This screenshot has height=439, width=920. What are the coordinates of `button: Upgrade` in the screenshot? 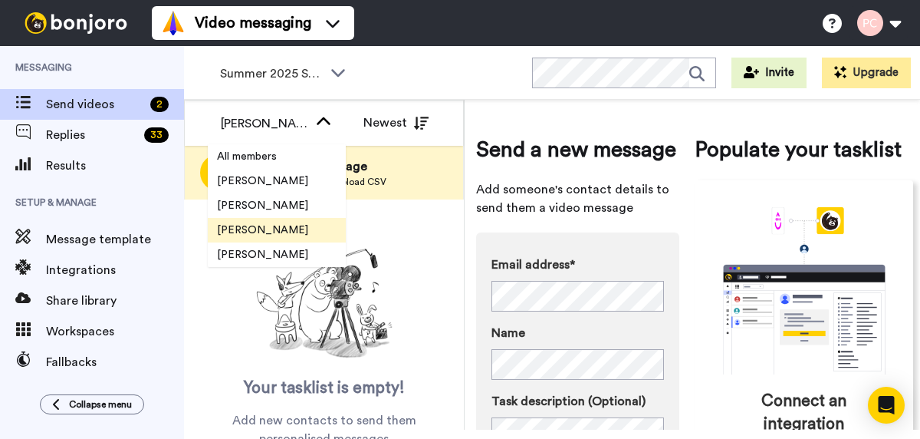 It's located at (867, 73).